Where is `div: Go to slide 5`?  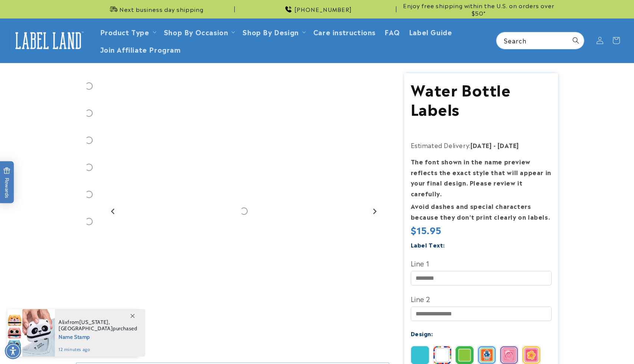 div: Go to slide 5 is located at coordinates (89, 195).